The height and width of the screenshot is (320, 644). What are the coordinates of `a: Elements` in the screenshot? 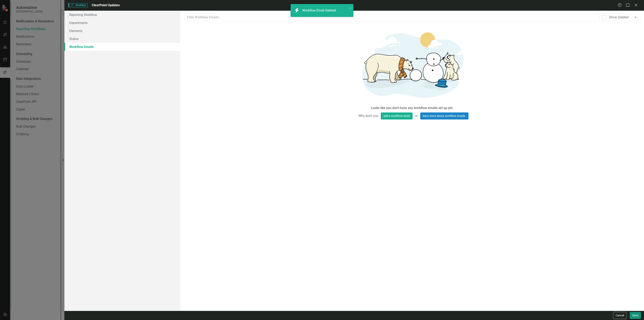 It's located at (122, 31).